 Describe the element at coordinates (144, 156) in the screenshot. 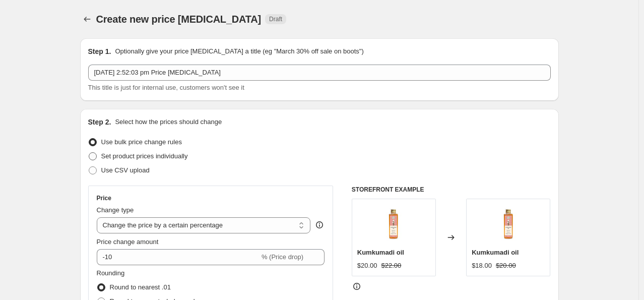

I see `span: Set product prices individually` at that location.